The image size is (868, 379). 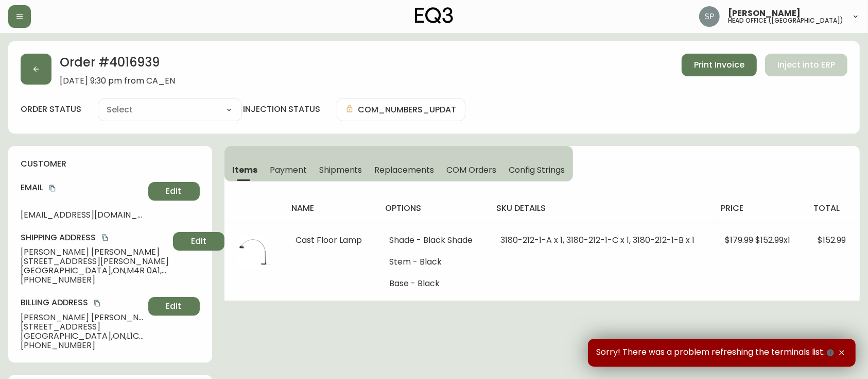 I want to click on span: COM Orders, so click(x=471, y=170).